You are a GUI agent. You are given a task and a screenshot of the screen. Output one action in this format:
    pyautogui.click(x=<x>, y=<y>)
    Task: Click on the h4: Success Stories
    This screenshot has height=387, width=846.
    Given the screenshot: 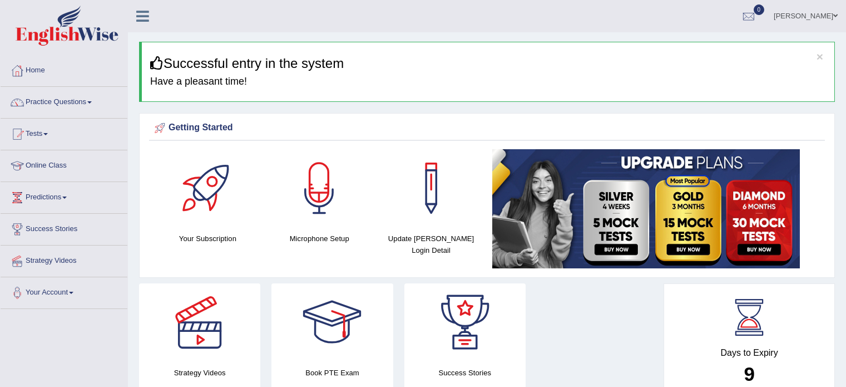 What is the action you would take?
    pyautogui.click(x=465, y=372)
    